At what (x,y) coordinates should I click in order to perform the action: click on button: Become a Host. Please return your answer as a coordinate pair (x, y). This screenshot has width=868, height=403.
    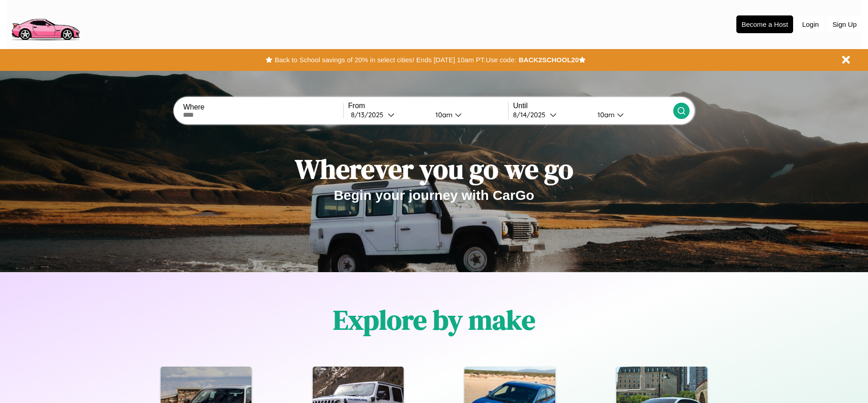
    Looking at the image, I should click on (765, 24).